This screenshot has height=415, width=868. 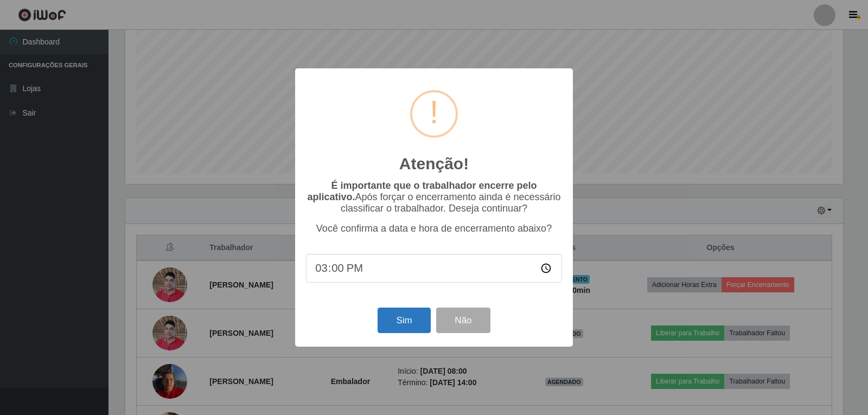 What do you see at coordinates (422, 191) in the screenshot?
I see `b: É importante que o trabalhador encerre pelo aplicativo.` at bounding box center [422, 191].